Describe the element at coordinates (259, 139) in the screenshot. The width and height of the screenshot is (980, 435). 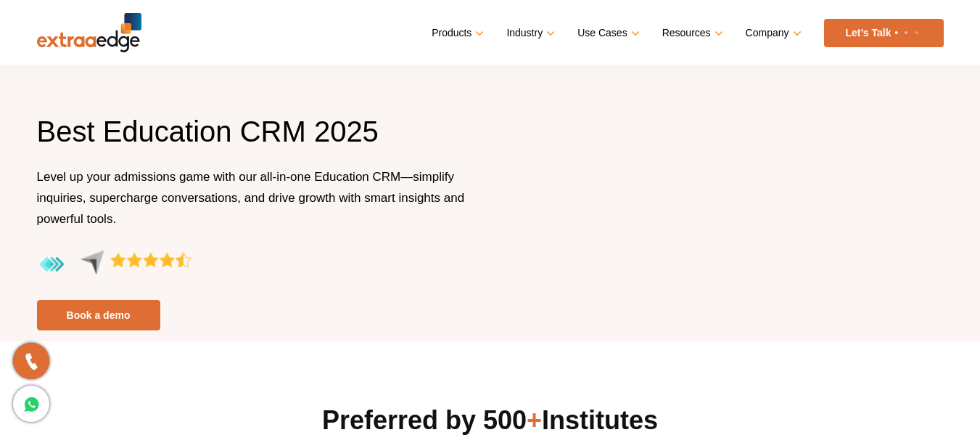
I see `h1: Best Education CRM 2025` at that location.